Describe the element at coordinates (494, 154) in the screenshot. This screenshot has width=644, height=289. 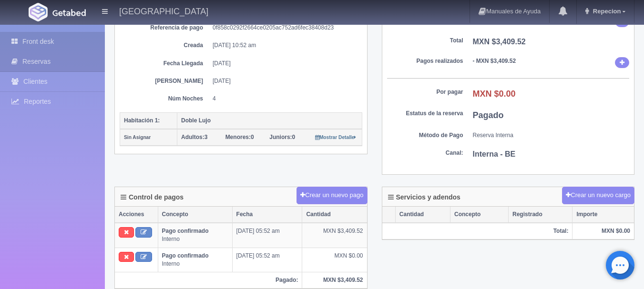
I see `b: Interna - BE` at that location.